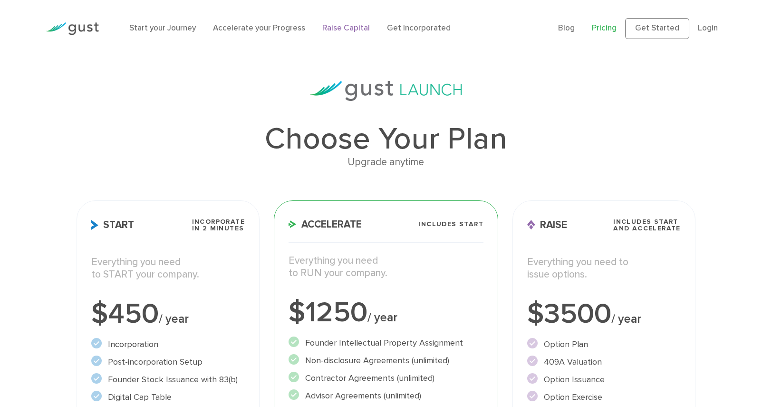 The image size is (772, 407). What do you see at coordinates (708, 28) in the screenshot?
I see `a: Login` at bounding box center [708, 28].